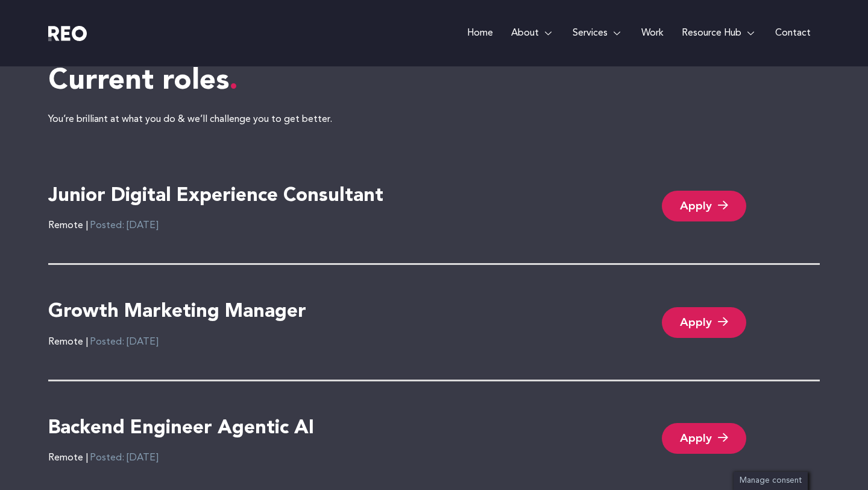  What do you see at coordinates (181, 431) in the screenshot?
I see `a: Backend Engineer Agentic AI` at bounding box center [181, 431].